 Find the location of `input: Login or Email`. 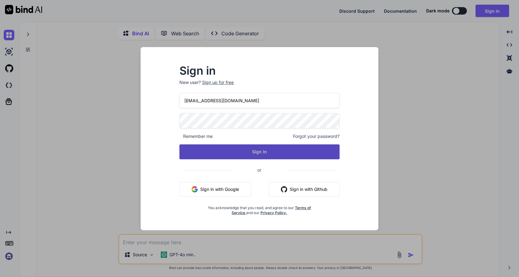

input: Login or Email is located at coordinates (259, 101).